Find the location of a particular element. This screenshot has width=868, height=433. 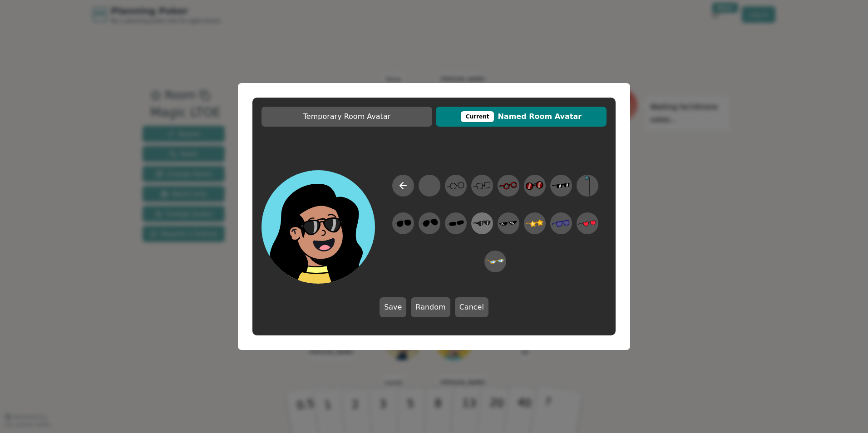

button: Save is located at coordinates (393, 307).